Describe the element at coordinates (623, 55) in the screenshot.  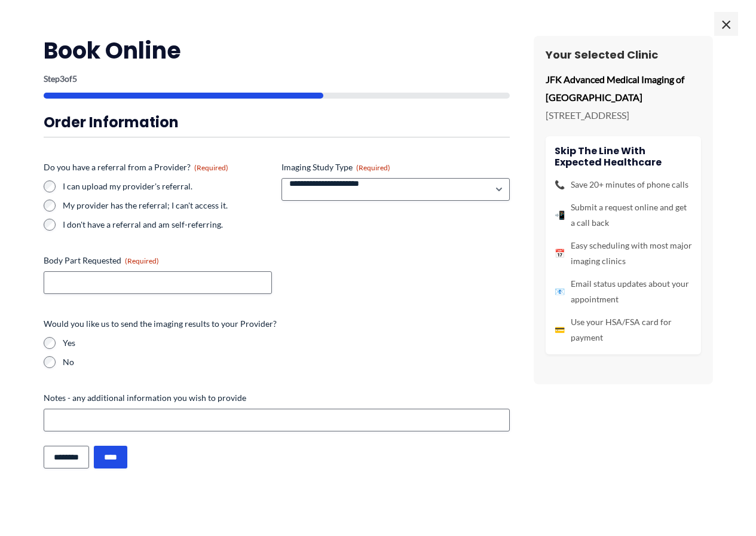
I see `h3: Your Selected Clinic` at that location.